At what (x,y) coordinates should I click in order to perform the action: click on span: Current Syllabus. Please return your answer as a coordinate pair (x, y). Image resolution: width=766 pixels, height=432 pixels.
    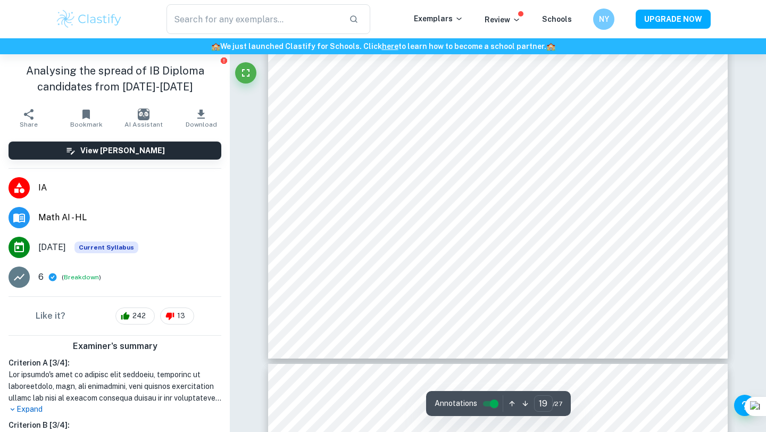
    Looking at the image, I should click on (106, 247).